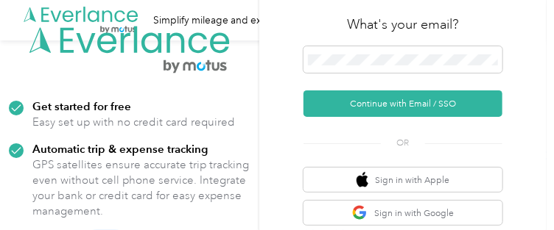  Describe the element at coordinates (403, 24) in the screenshot. I see `h3: What's your email?` at that location.